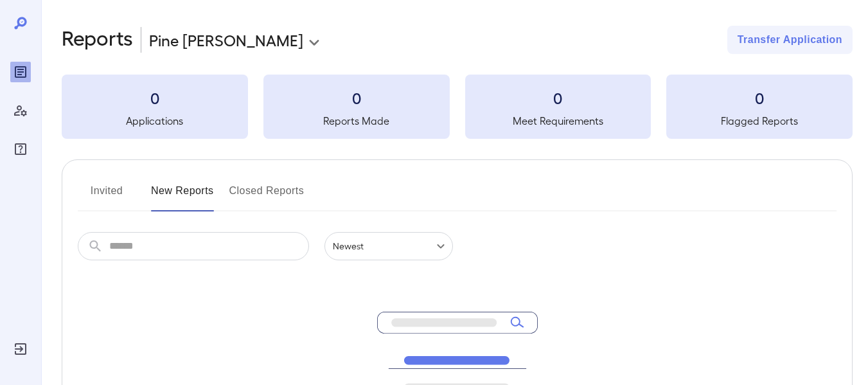  Describe the element at coordinates (389, 246) in the screenshot. I see `div: Newest` at that location.